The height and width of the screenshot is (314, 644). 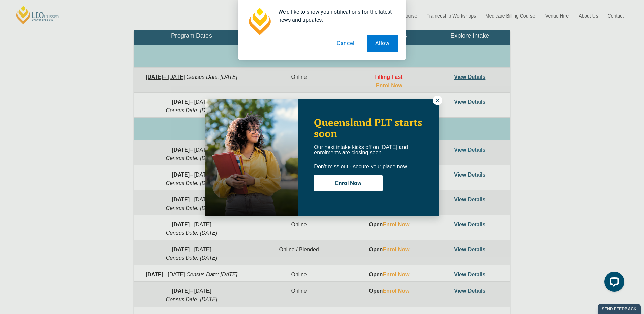 I want to click on img: notification icon, so click(x=259, y=21).